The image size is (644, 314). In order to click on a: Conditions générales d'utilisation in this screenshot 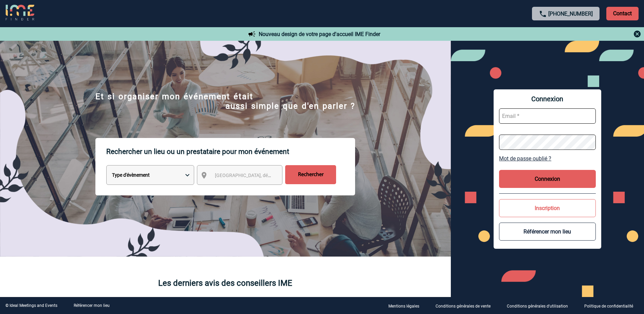, I will do `click(540, 306)`.